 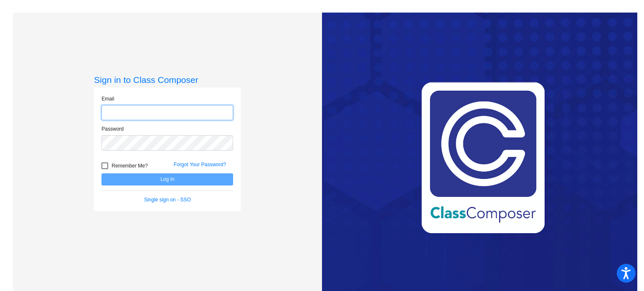 What do you see at coordinates (200, 164) in the screenshot?
I see `a: Forgot Your Password?` at bounding box center [200, 164].